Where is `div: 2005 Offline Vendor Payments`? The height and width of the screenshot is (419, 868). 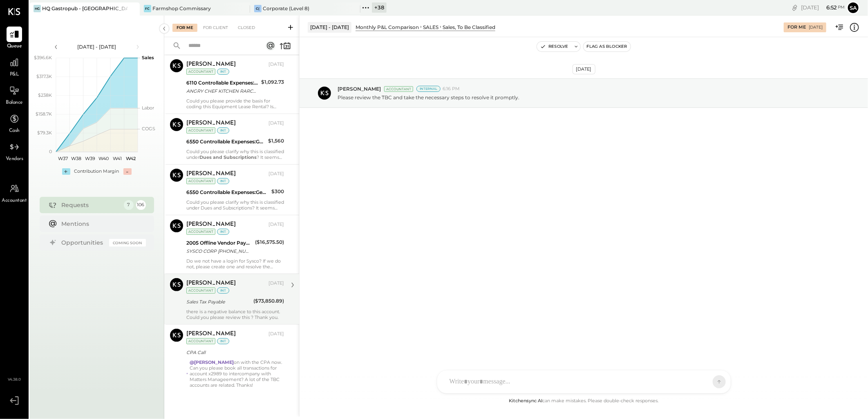 div: 2005 Offline Vendor Payments is located at coordinates (219, 243).